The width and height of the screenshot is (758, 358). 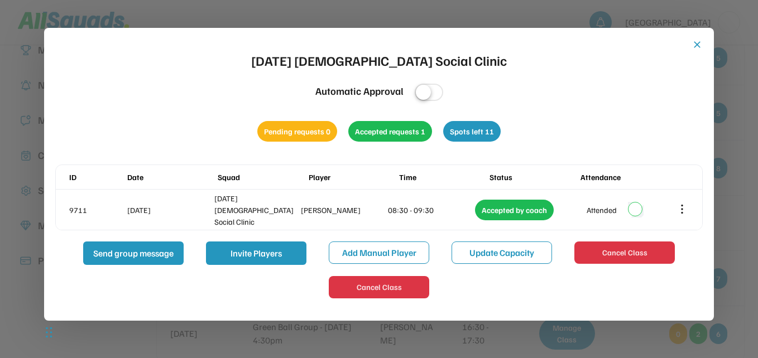 What do you see at coordinates (533, 177) in the screenshot?
I see `div: Status` at bounding box center [533, 177].